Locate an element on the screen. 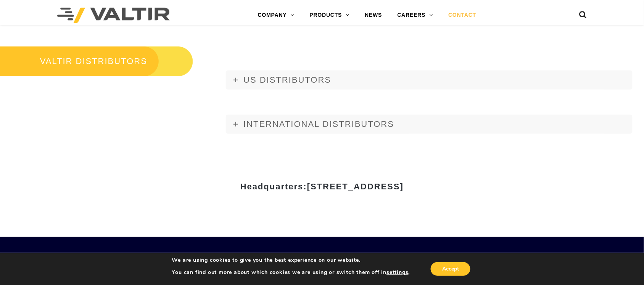 The height and width of the screenshot is (285, 644). span: INTERNATIONAL DISTRIBUTORS is located at coordinates (319, 124).